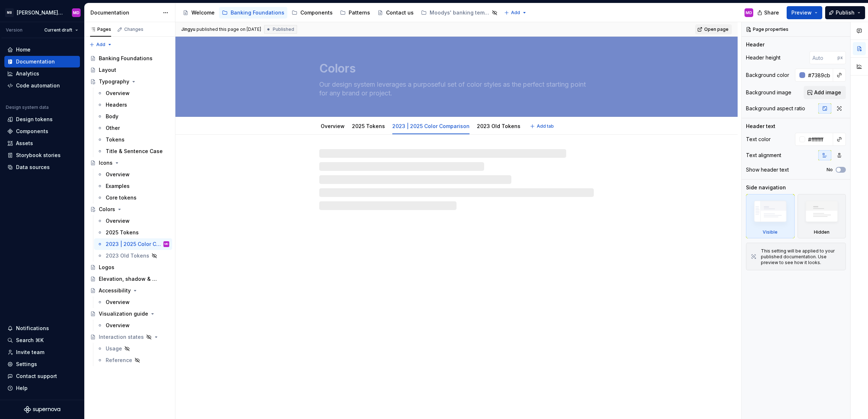  Describe the element at coordinates (35, 62) in the screenshot. I see `div: Documentation` at that location.